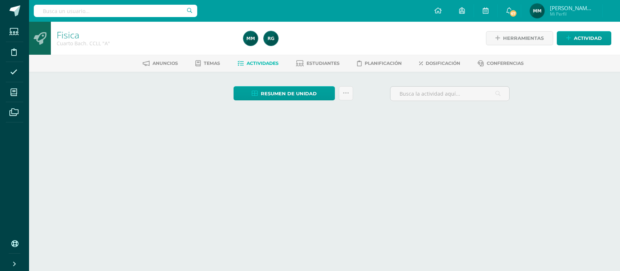  What do you see at coordinates (500, 64) in the screenshot?
I see `a: Conferencias` at bounding box center [500, 64].